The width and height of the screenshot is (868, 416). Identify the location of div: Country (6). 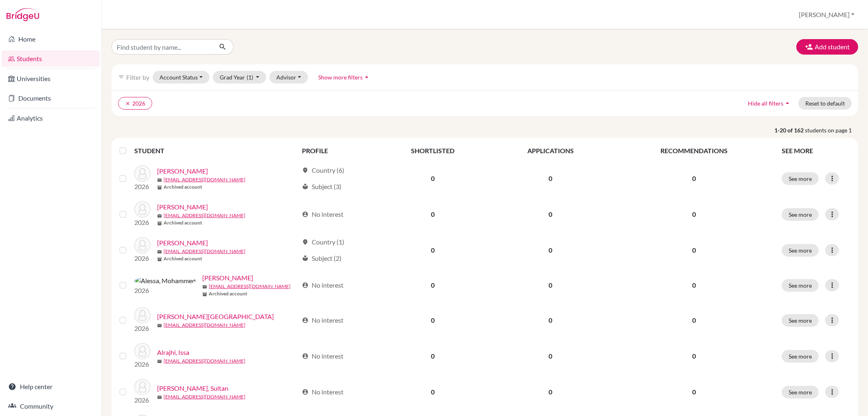
(323, 171).